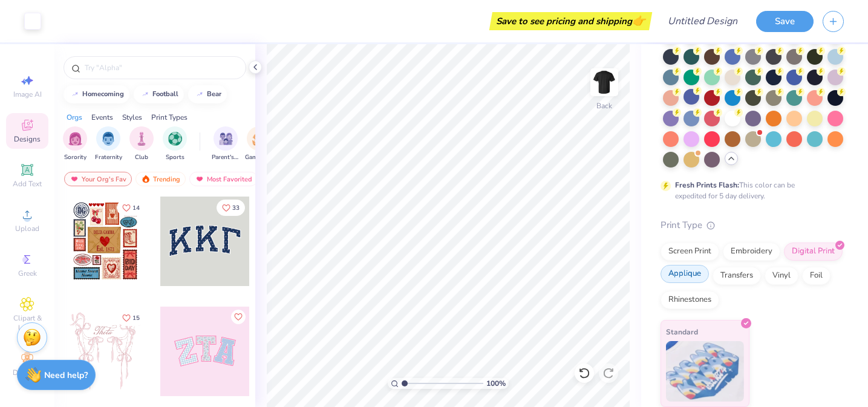  Describe the element at coordinates (702, 21) in the screenshot. I see `input: Untitled Design` at that location.